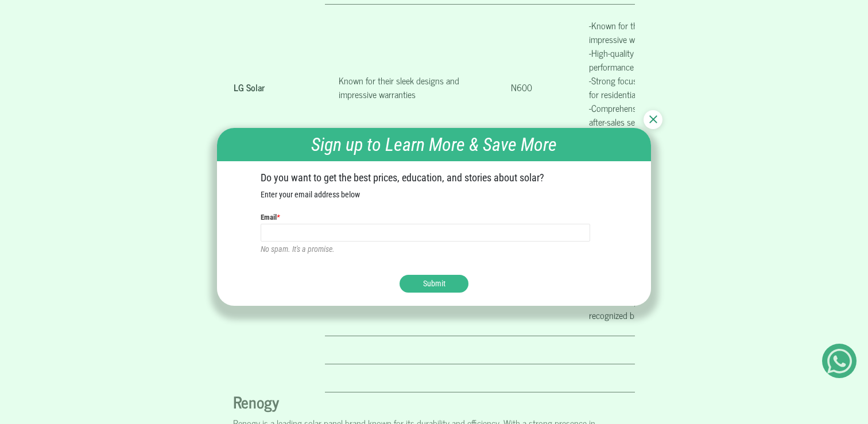  I want to click on img: Close newsletter btn, so click(653, 119).